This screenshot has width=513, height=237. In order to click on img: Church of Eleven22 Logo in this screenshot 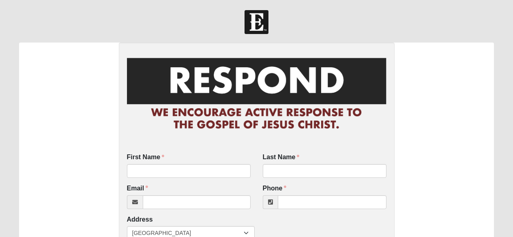, I will do `click(256, 22)`.